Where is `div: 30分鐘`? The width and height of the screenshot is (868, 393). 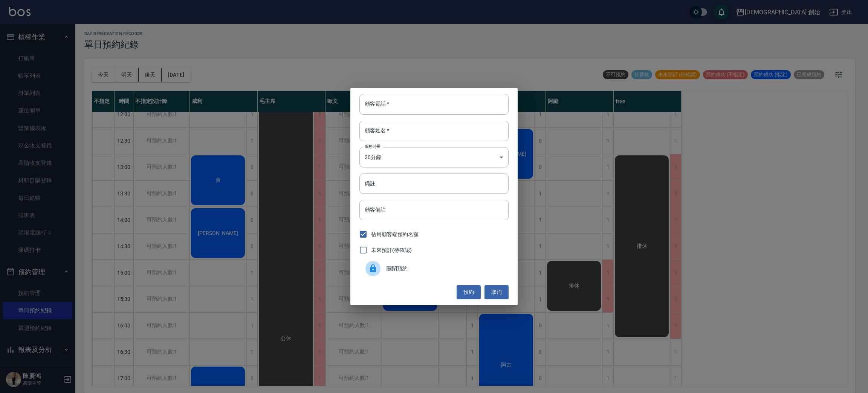 div: 30分鐘 is located at coordinates (434, 157).